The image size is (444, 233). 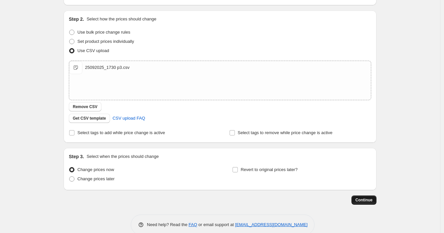 What do you see at coordinates (106, 41) in the screenshot?
I see `span: Set product prices individually` at bounding box center [106, 41].